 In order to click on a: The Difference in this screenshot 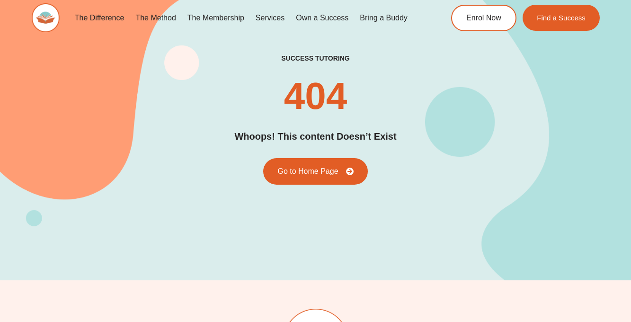, I will do `click(99, 18)`.